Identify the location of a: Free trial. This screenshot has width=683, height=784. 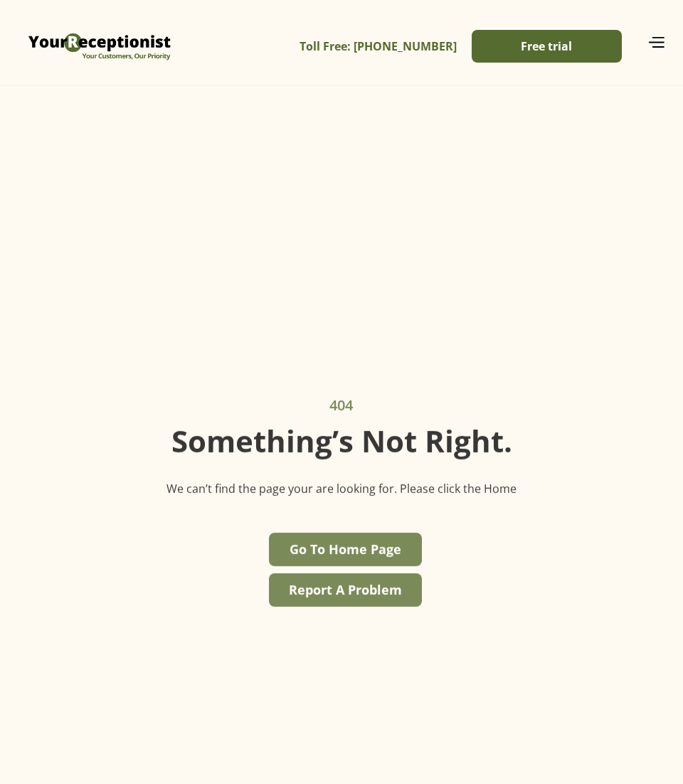
(547, 46).